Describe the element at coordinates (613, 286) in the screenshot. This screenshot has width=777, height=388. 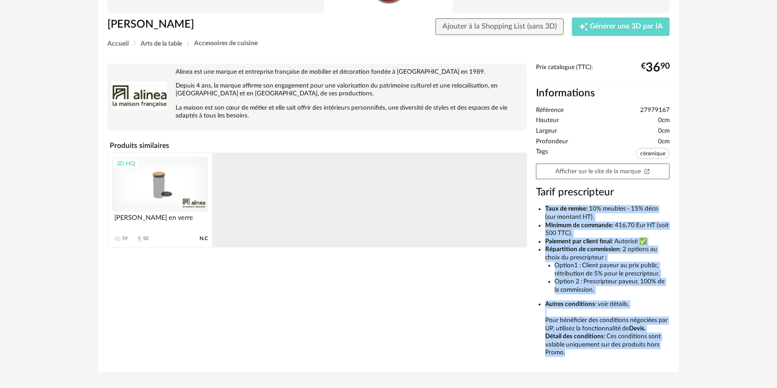
I see `li: Option 2 : Prescripteur payeur, 100% de la commission.` at that location.